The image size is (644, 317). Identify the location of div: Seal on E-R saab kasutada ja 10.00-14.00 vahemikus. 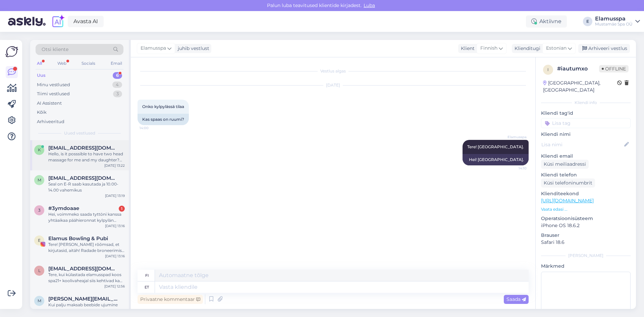
(87, 187).